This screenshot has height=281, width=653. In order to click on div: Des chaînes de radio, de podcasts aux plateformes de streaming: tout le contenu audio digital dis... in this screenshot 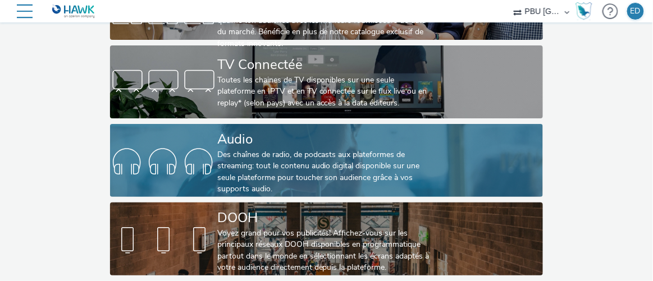, I will do `click(324, 172)`.